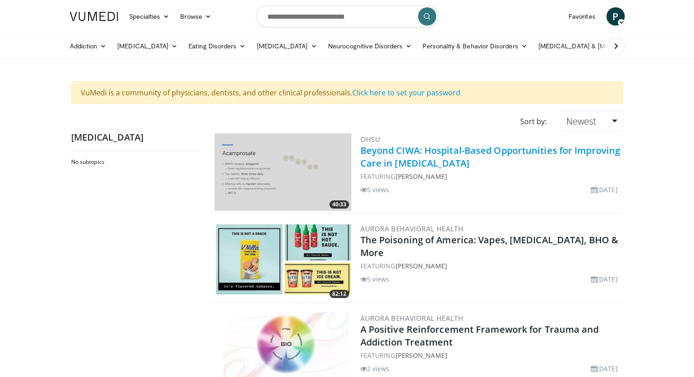 The height and width of the screenshot is (377, 694). I want to click on li: 2 views, so click(375, 368).